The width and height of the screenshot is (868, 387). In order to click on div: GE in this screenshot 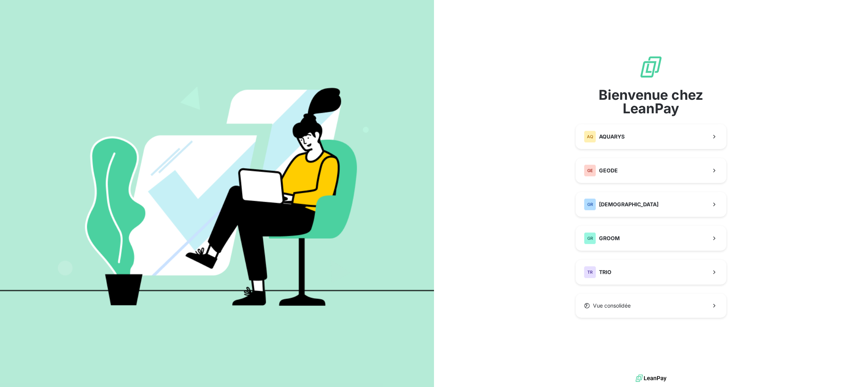, I will do `click(590, 170)`.